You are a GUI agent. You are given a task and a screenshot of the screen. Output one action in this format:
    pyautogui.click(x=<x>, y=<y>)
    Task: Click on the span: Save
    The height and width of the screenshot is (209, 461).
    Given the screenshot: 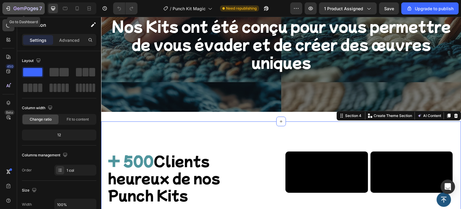 What is the action you would take?
    pyautogui.click(x=389, y=8)
    